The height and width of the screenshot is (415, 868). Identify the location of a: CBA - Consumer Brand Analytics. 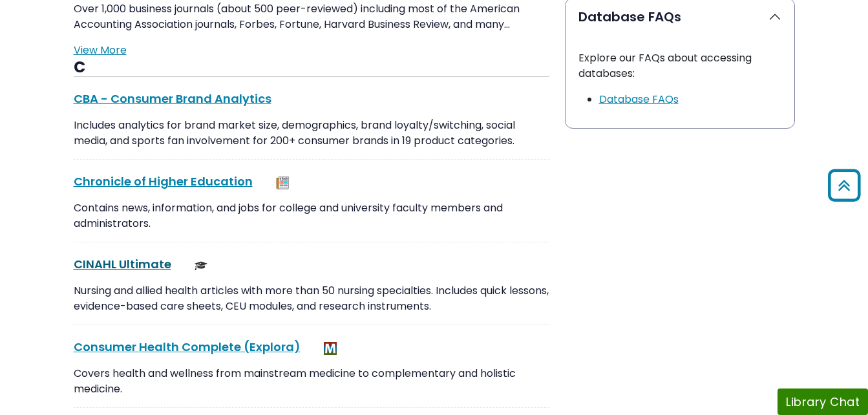
(173, 99).